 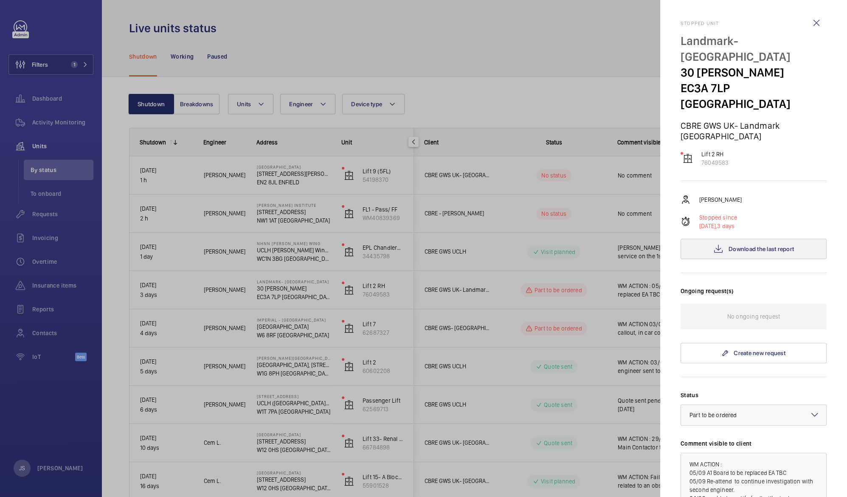 I want to click on button: Download the last report, so click(x=753, y=249).